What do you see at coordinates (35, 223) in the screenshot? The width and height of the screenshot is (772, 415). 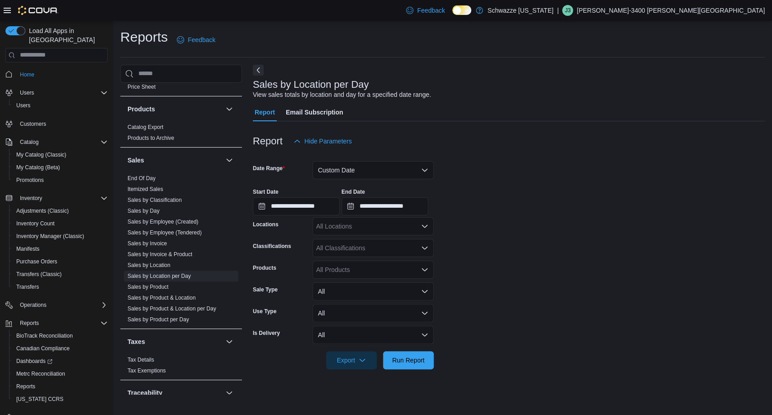 I see `a: Inventory Count` at bounding box center [35, 223].